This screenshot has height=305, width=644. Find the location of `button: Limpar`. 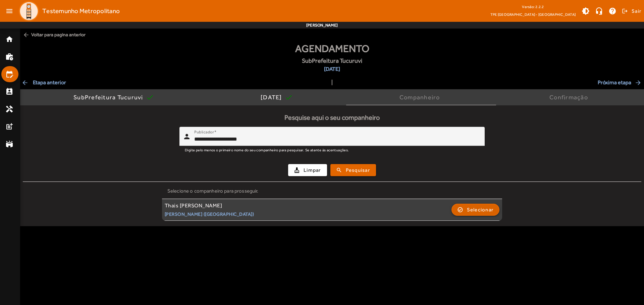

button: Limpar is located at coordinates (307, 170).